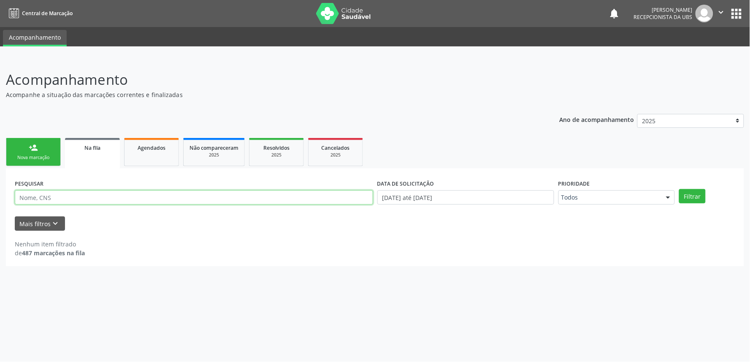 The width and height of the screenshot is (750, 362). What do you see at coordinates (406, 184) in the screenshot?
I see `label: DATA DE SOLICITAÇÃO` at bounding box center [406, 184].